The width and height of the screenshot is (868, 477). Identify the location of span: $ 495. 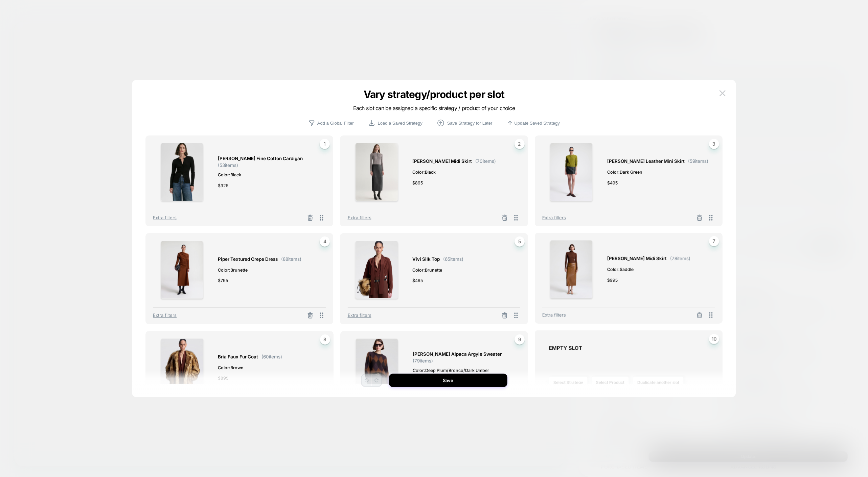
(612, 183).